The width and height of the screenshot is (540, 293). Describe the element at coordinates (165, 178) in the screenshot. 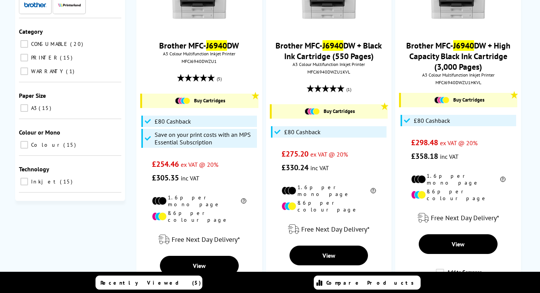

I see `span: £305.35` at that location.